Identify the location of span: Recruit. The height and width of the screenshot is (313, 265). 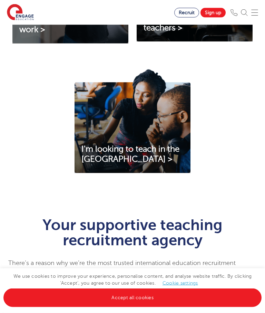
(187, 12).